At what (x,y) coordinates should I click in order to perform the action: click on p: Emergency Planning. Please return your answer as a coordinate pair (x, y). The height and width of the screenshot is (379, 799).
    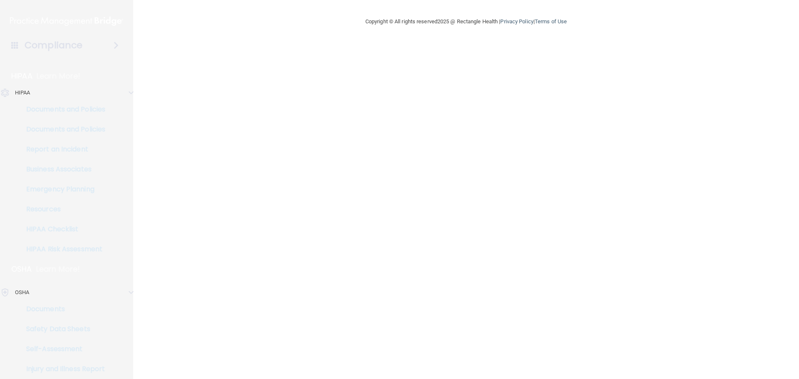
    Looking at the image, I should click on (62, 189).